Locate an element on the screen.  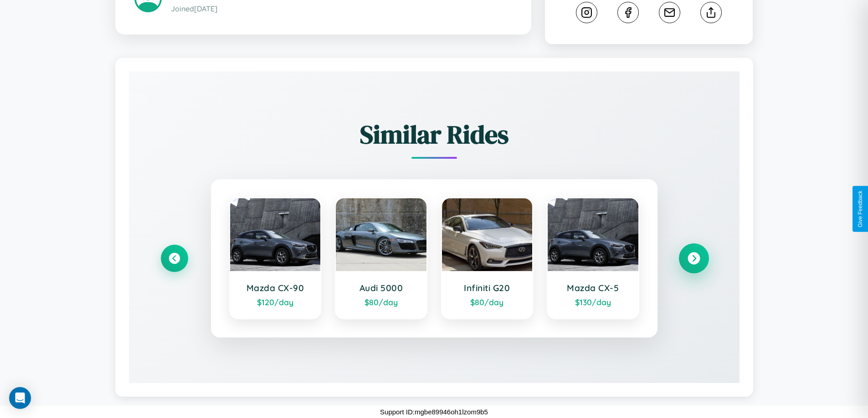
h3: Mazda CX-5 is located at coordinates (592, 289).